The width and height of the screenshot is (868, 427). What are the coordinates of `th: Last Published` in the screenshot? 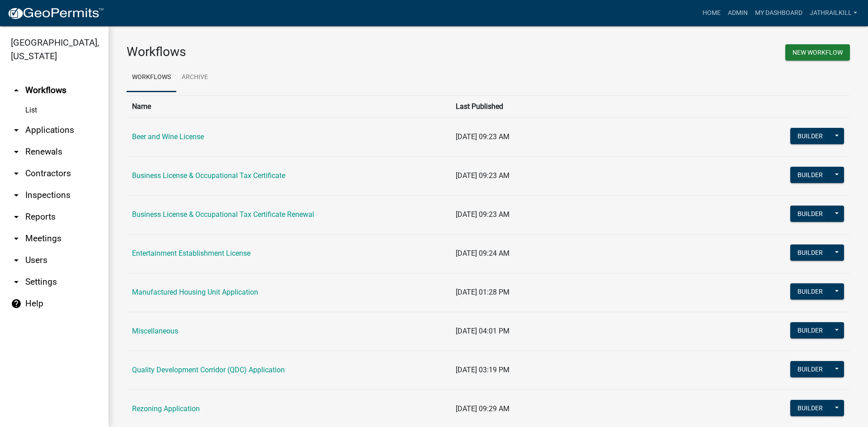 It's located at (595, 106).